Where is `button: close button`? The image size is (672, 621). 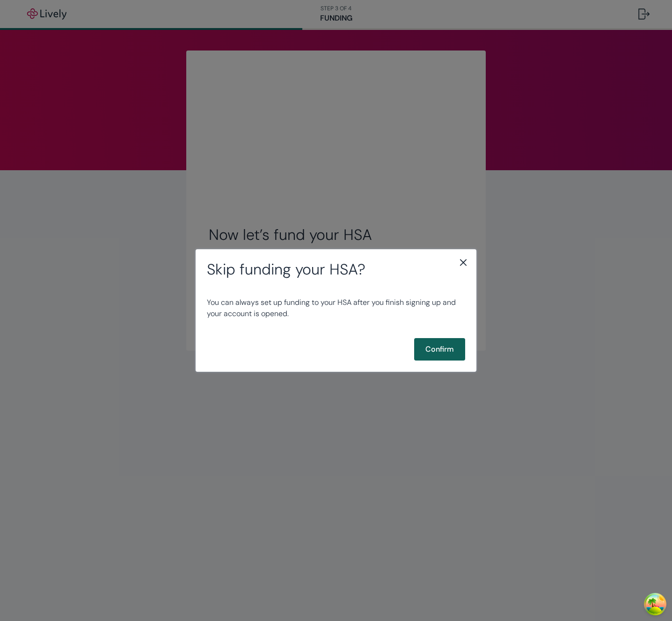 button: close button is located at coordinates (463, 262).